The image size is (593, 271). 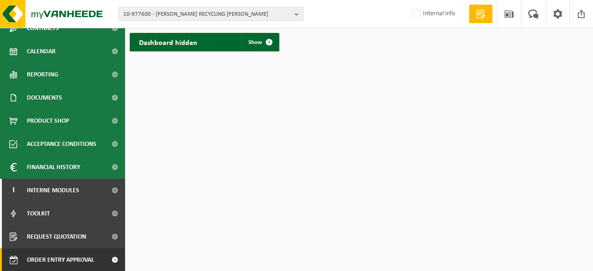 What do you see at coordinates (53, 167) in the screenshot?
I see `span: Financial History` at bounding box center [53, 167].